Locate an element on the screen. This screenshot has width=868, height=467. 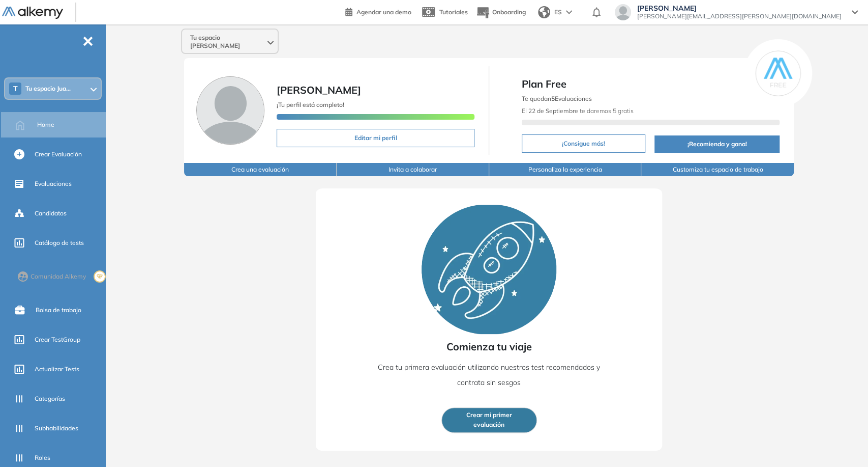
span: Candidatos is located at coordinates (50, 213).